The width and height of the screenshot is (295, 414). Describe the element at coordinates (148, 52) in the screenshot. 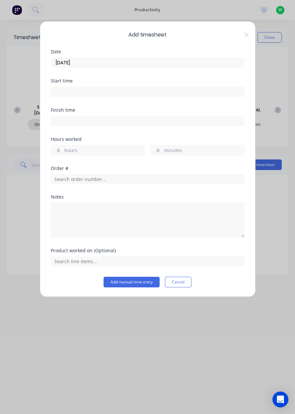

I see `div: Date` at that location.